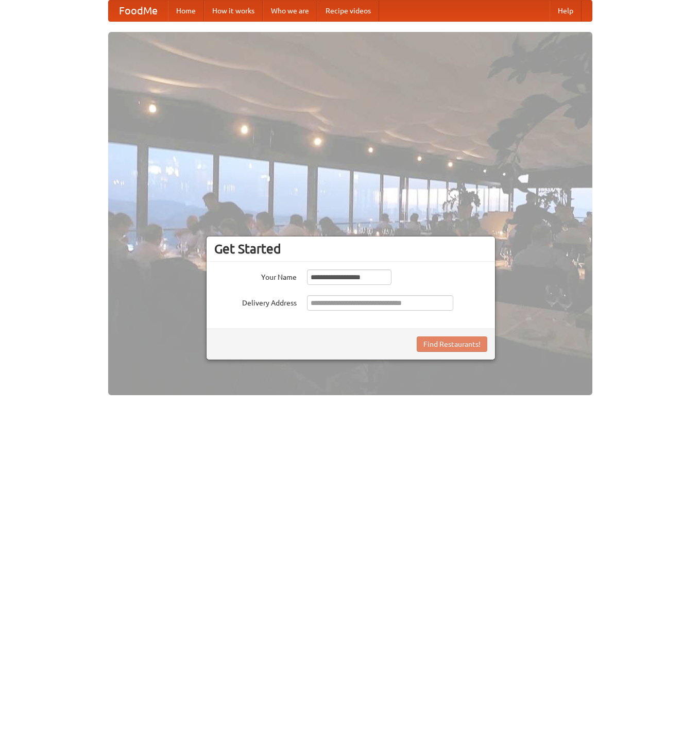 The image size is (700, 729). I want to click on button: Find Restaurants!, so click(452, 344).